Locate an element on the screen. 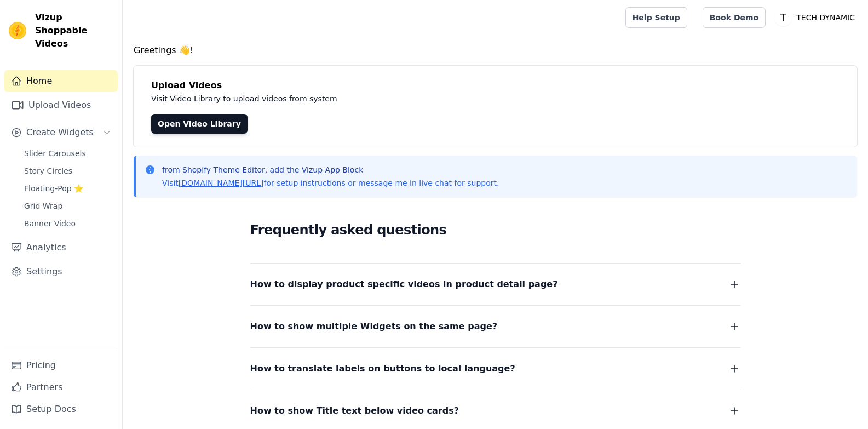  span: How to show Title text below video cards? is located at coordinates (355, 410).